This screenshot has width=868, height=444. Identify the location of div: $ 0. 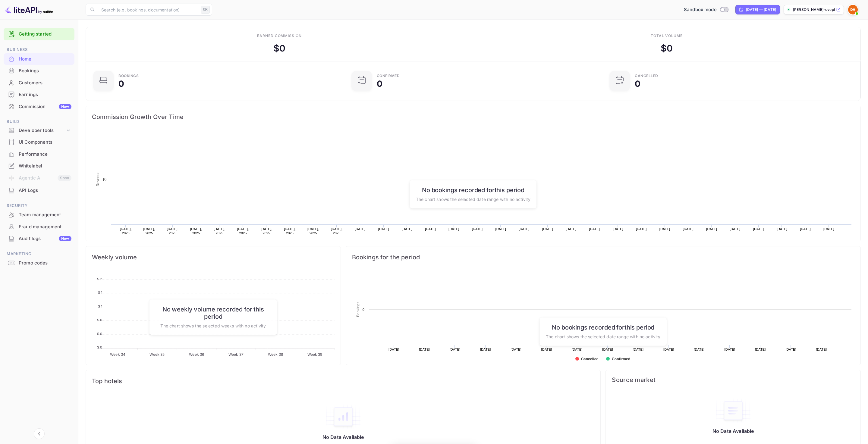
(279, 48).